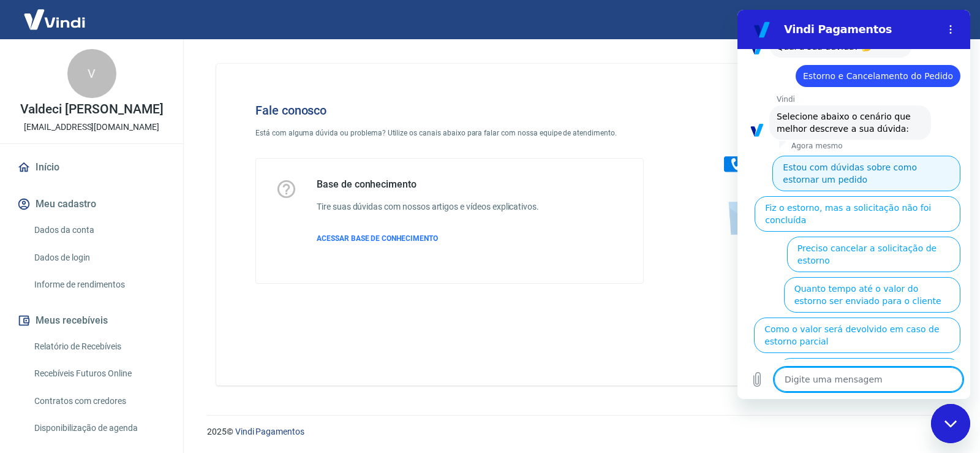 The width and height of the screenshot is (980, 453). Describe the element at coordinates (99, 346) in the screenshot. I see `a: Relatório de Recebíveis` at that location.